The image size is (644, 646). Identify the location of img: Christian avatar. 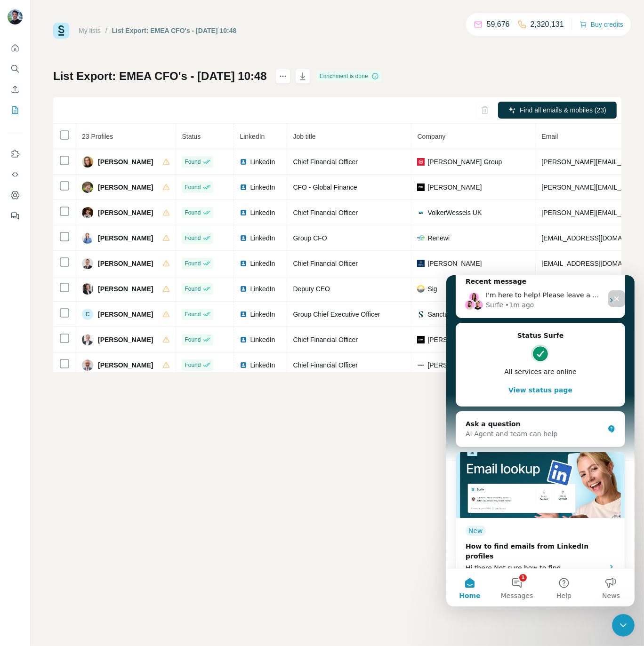
(24, 29).